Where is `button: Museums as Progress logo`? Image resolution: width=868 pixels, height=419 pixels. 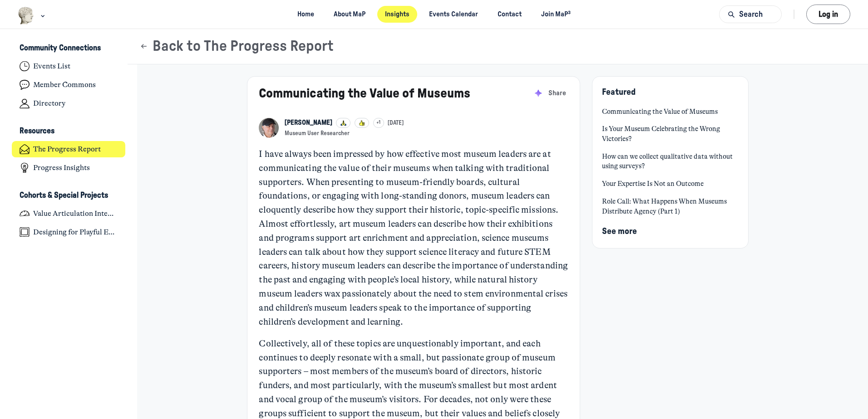 button: Museums as Progress logo is located at coordinates (32, 15).